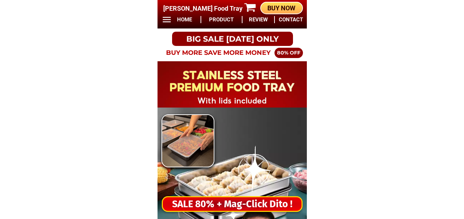 The image size is (464, 219). Describe the element at coordinates (184, 20) in the screenshot. I see `h6: HOME` at that location.